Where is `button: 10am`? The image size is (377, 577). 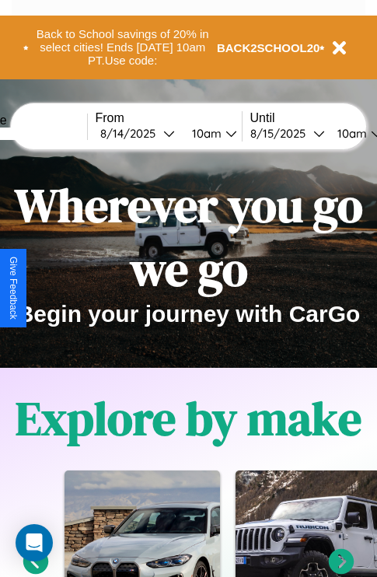
button: 10am is located at coordinates (211, 133).